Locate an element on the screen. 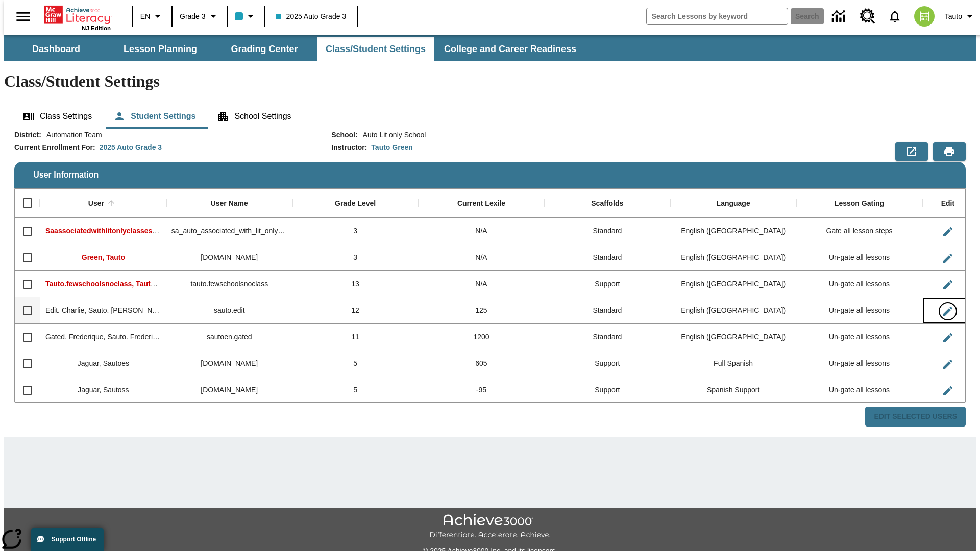 This screenshot has width=980, height=551. div: 11 is located at coordinates (355, 337).